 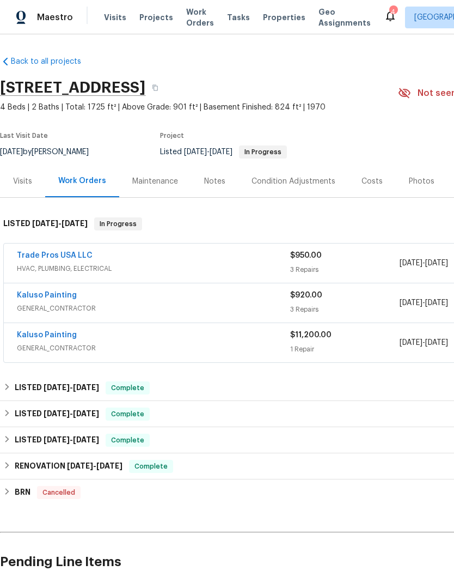 What do you see at coordinates (306, 255) in the screenshot?
I see `span: $950.00` at bounding box center [306, 255].